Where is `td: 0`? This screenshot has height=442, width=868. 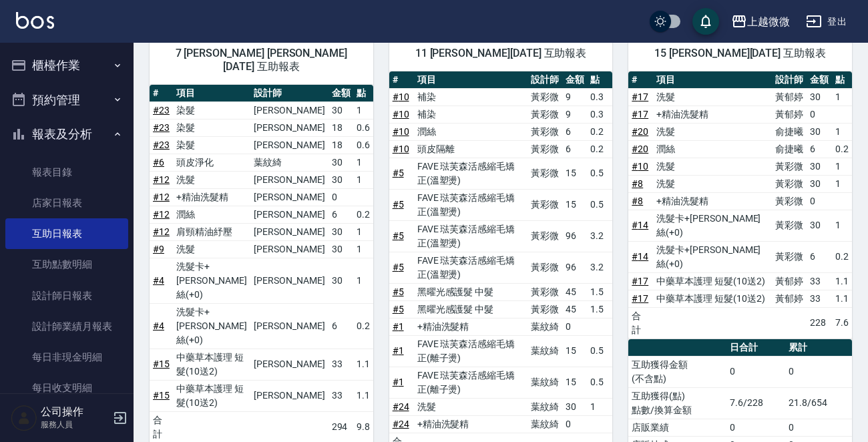
td: 0 is located at coordinates (756, 428).